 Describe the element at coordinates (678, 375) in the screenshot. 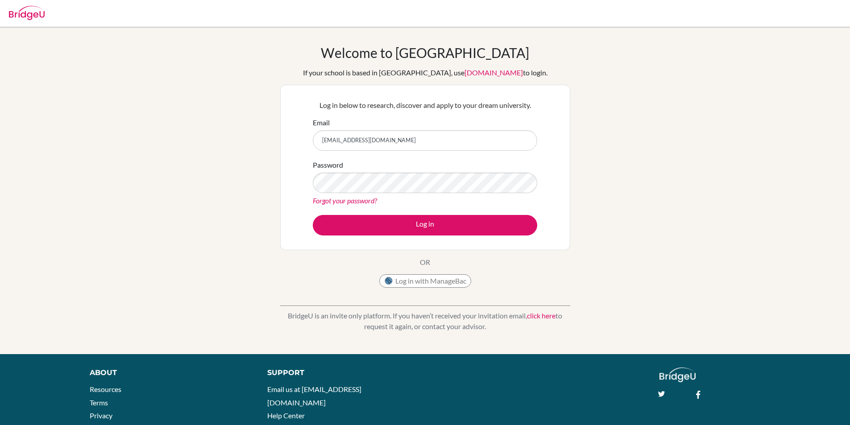

I see `img: logo_white@2x-f4f0deed5e89b7ecb1c2cc34c3e3d731f90f0f143d5ea2071677605dd97b5244.png` at that location.